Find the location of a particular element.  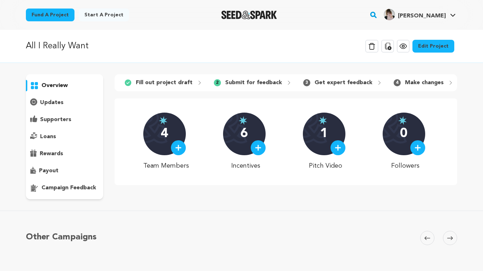

p: 0 is located at coordinates (404, 134).